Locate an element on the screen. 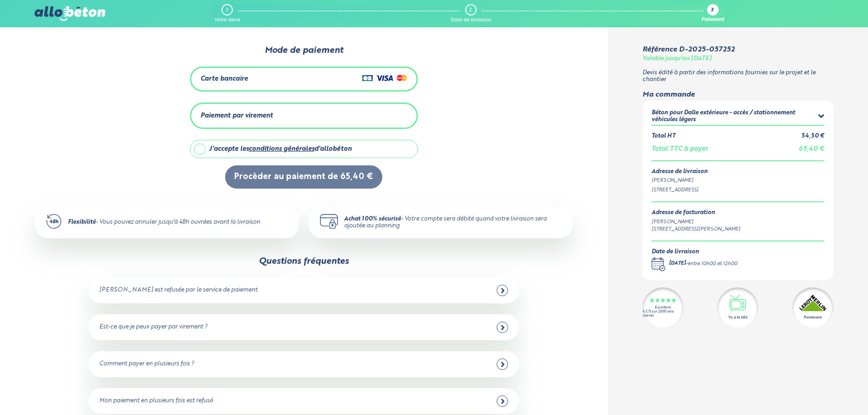  div: Total TTC à payer is located at coordinates (680, 149).